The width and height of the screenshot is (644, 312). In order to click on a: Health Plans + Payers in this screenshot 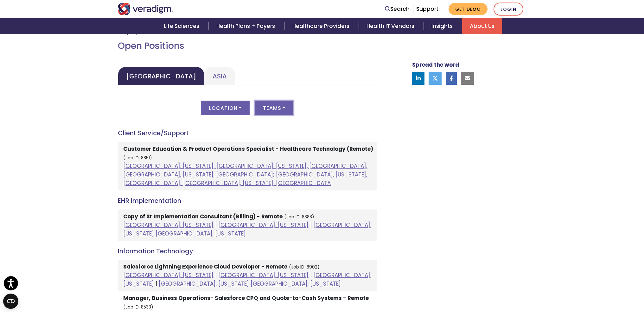, I will do `click(247, 26)`.